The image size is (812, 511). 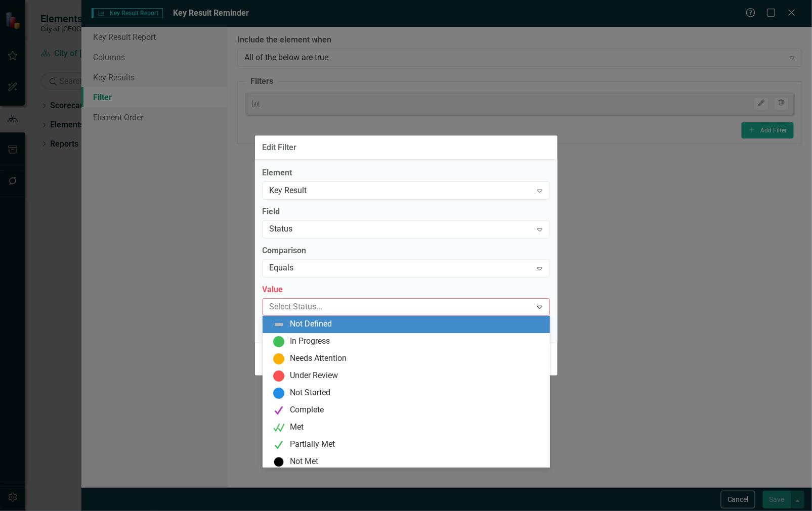 I want to click on label: Comparison, so click(x=406, y=250).